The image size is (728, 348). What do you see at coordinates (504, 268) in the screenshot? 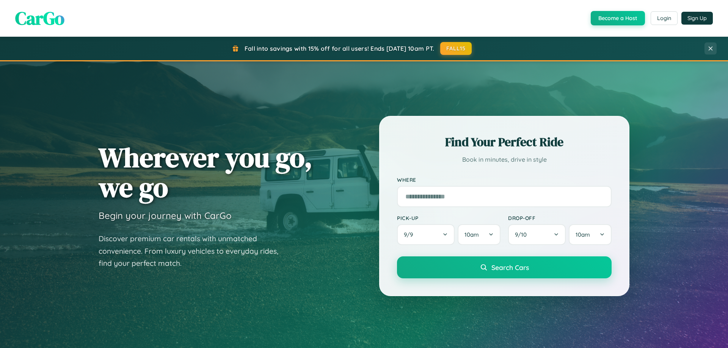
I see `button: Search Cars` at bounding box center [504, 268].